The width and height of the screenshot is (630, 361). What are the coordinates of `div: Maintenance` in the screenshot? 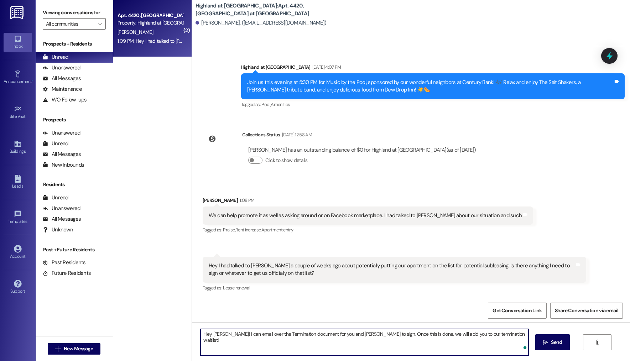 It's located at (62, 89).